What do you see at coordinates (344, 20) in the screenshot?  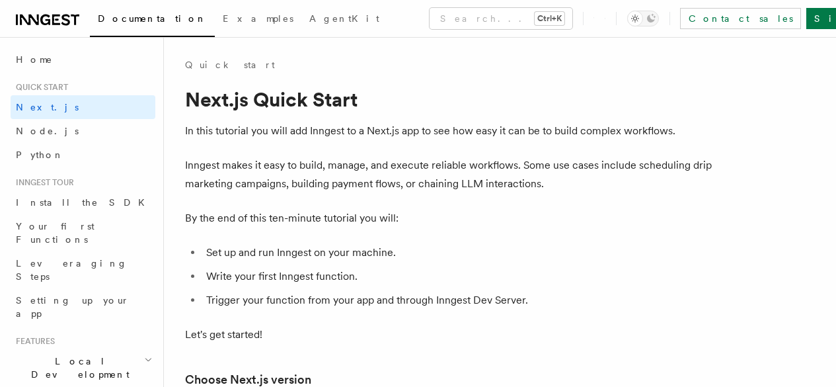 I see `a: AgentKit` at bounding box center [344, 20].